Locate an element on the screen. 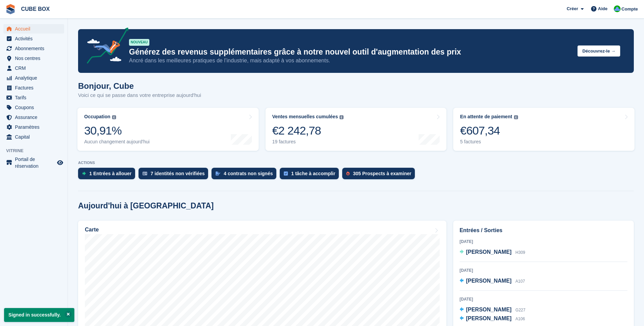 The height and width of the screenshot is (326, 644). div: 19 factures is located at coordinates (308, 142).